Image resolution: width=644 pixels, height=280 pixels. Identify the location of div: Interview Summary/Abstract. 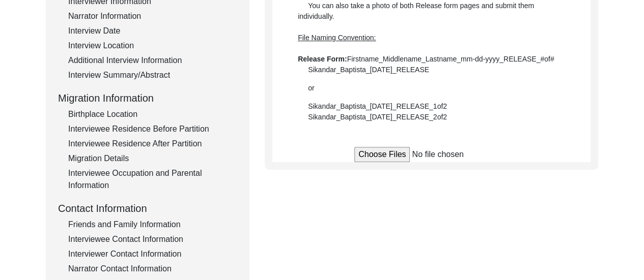
(153, 75).